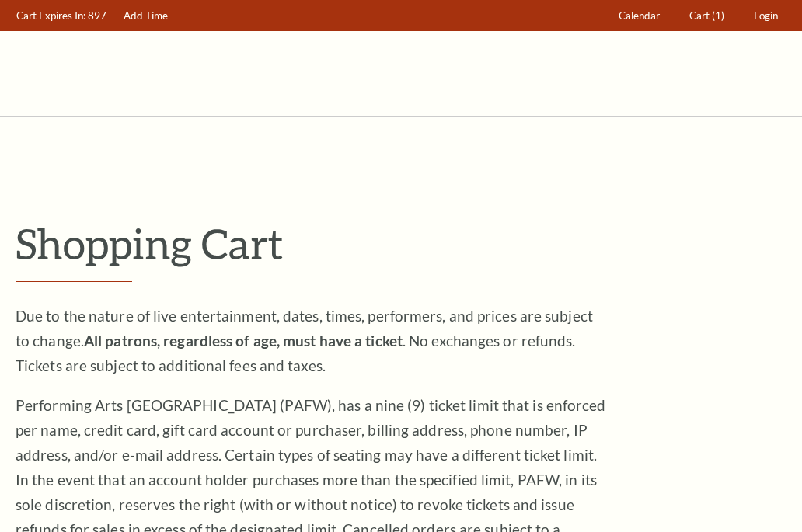 This screenshot has height=532, width=802. Describe the element at coordinates (51, 15) in the screenshot. I see `span: Cart Expires In:` at that location.